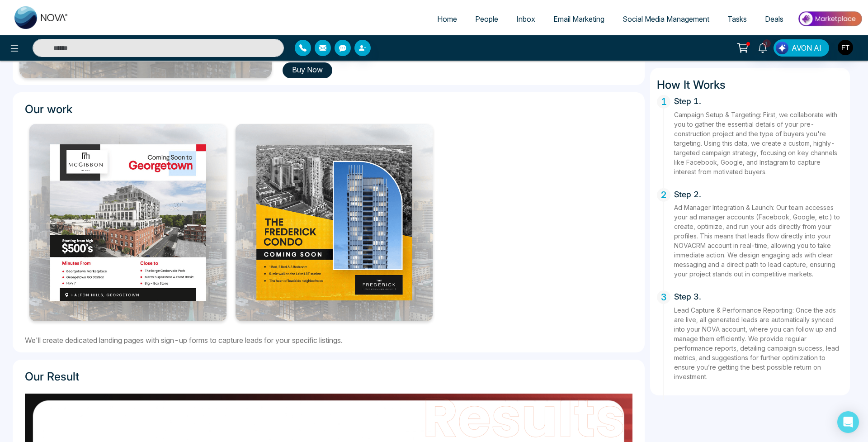 The image size is (868, 442). Describe the element at coordinates (807, 48) in the screenshot. I see `span: AVON AI` at that location.